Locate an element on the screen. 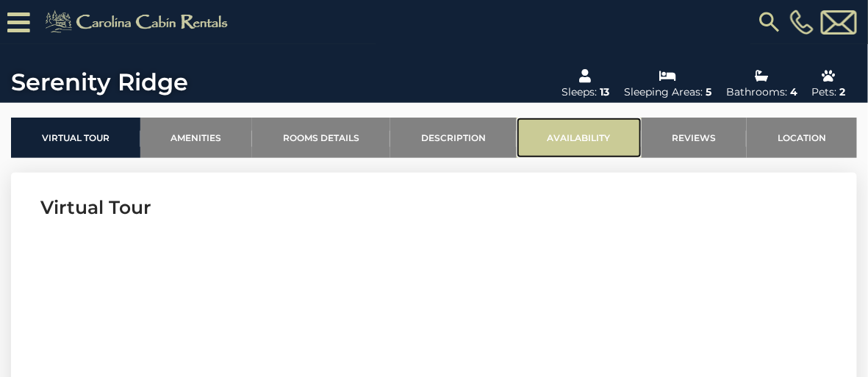 Image resolution: width=868 pixels, height=377 pixels. a: Rooms Details is located at coordinates (321, 137).